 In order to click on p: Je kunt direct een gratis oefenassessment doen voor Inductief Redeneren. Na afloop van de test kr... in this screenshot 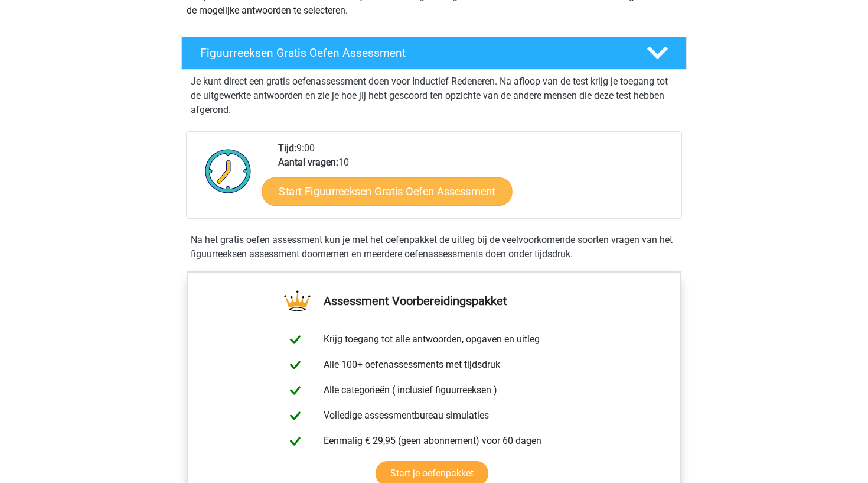, I will do `click(434, 96)`.